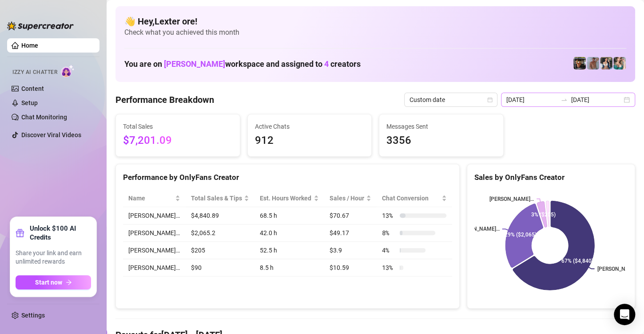 The width and height of the screenshot is (644, 334). I want to click on td: $4,840.89, so click(220, 216).